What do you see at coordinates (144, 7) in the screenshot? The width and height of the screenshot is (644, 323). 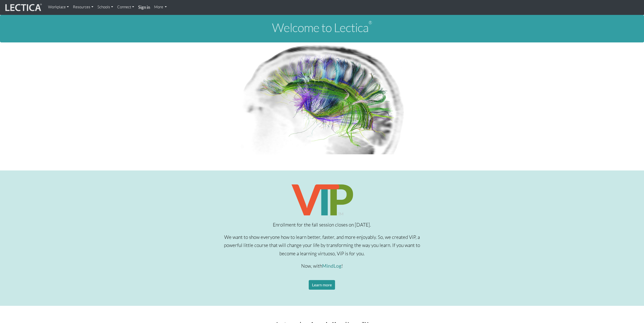 I see `strong: Sign in` at bounding box center [144, 7].